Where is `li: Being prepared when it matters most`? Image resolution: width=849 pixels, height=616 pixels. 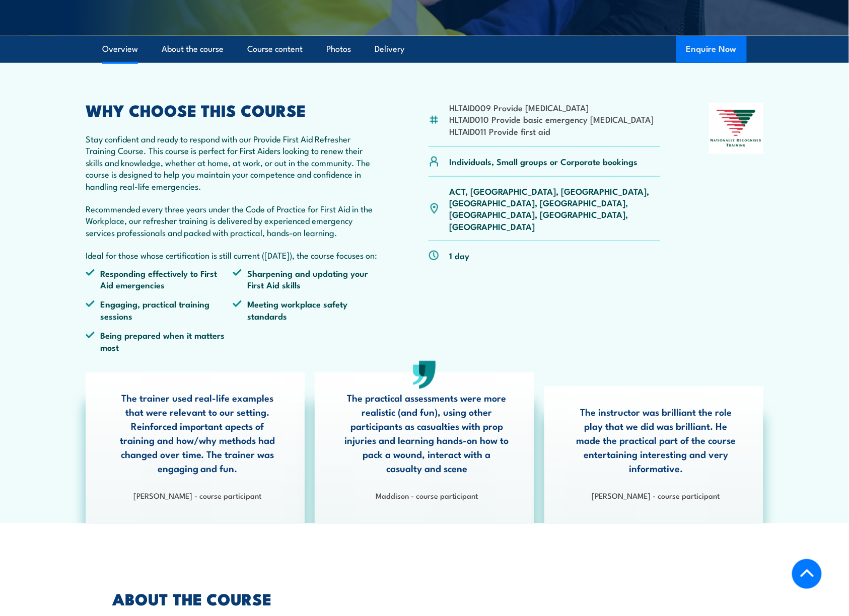
li: Being prepared when it matters most is located at coordinates (159, 341).